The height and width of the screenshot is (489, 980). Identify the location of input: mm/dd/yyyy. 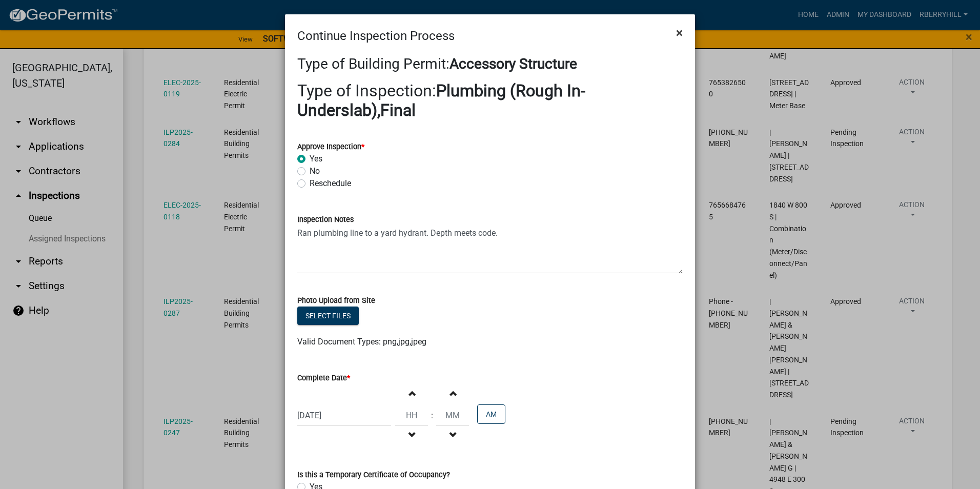
(344, 415).